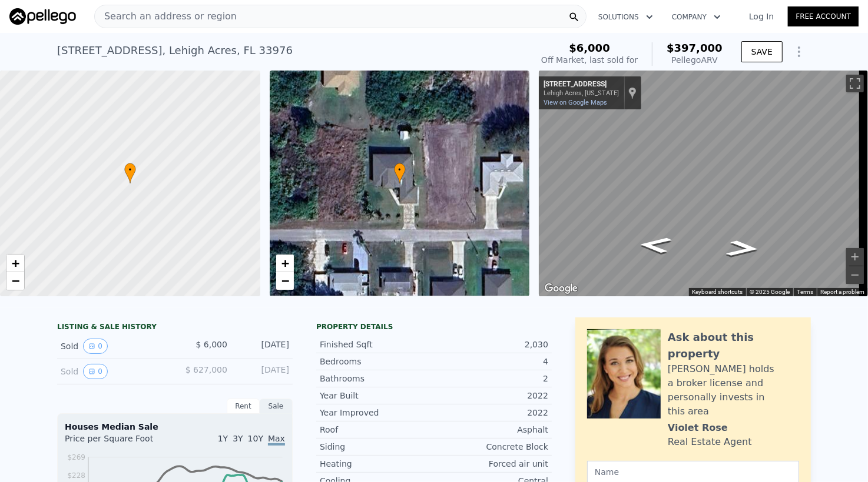  What do you see at coordinates (491, 464) in the screenshot?
I see `div: Forced air unit` at bounding box center [491, 464].